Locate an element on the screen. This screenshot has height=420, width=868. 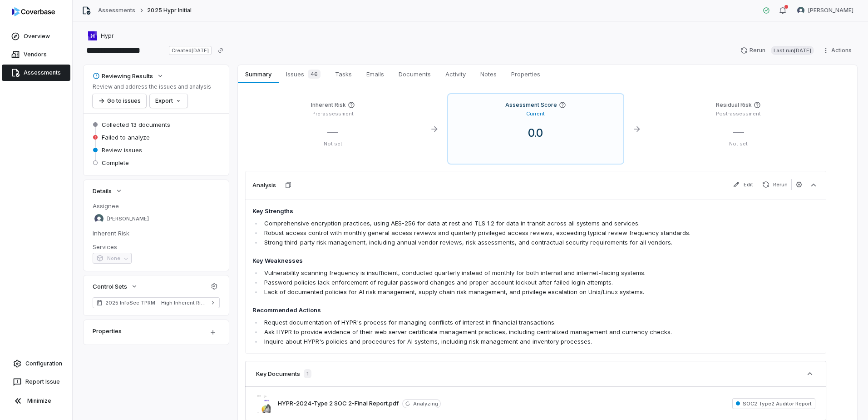
span: Notes is located at coordinates (488, 74).